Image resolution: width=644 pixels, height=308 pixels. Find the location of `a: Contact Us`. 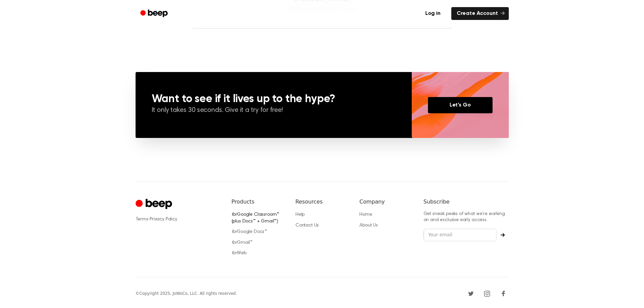

a: Contact Us is located at coordinates (307, 226).